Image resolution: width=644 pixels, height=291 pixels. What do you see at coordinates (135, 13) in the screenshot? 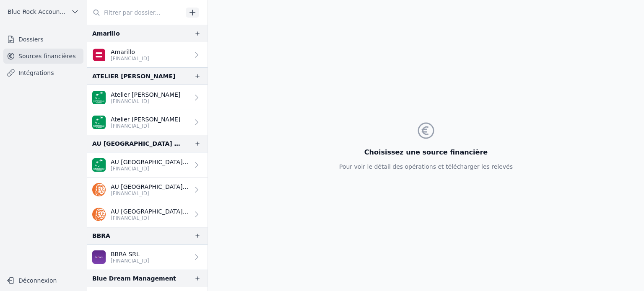
I see `input: Filtrer par dossier...` at bounding box center [135, 13].